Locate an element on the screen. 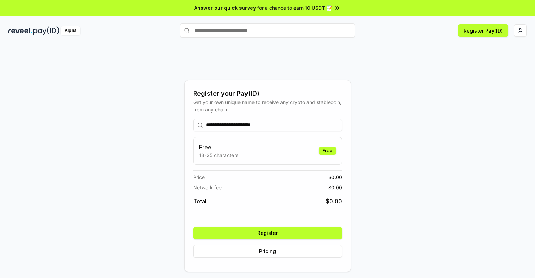 Image resolution: width=535 pixels, height=278 pixels. span: Answer our quick survey is located at coordinates (225, 8).